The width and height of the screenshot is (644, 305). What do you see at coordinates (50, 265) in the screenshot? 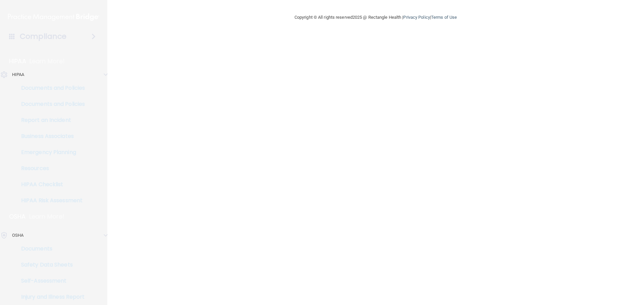
I see `p: Safety Data Sheets` at bounding box center [50, 265].